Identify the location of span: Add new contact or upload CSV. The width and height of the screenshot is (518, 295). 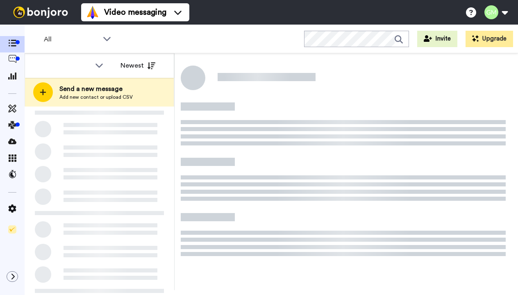
(96, 97).